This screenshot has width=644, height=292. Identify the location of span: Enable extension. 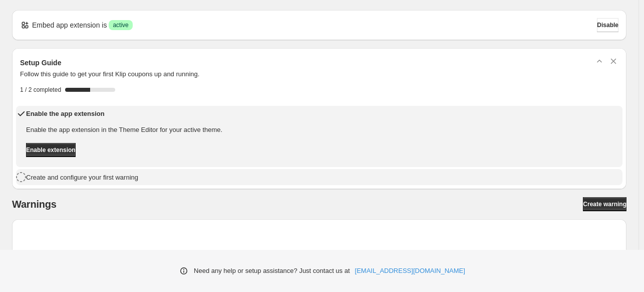
(51, 150).